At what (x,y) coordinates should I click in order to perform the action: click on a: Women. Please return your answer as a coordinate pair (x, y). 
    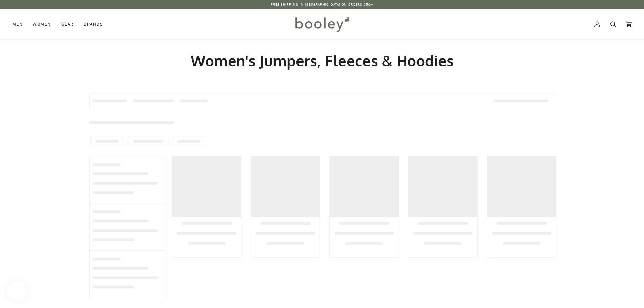
    Looking at the image, I should click on (42, 24).